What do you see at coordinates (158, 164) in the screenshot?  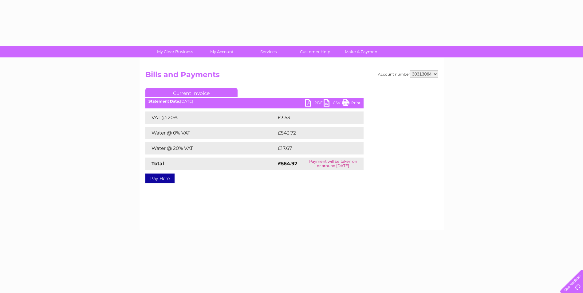 I see `strong: Total` at bounding box center [158, 164].